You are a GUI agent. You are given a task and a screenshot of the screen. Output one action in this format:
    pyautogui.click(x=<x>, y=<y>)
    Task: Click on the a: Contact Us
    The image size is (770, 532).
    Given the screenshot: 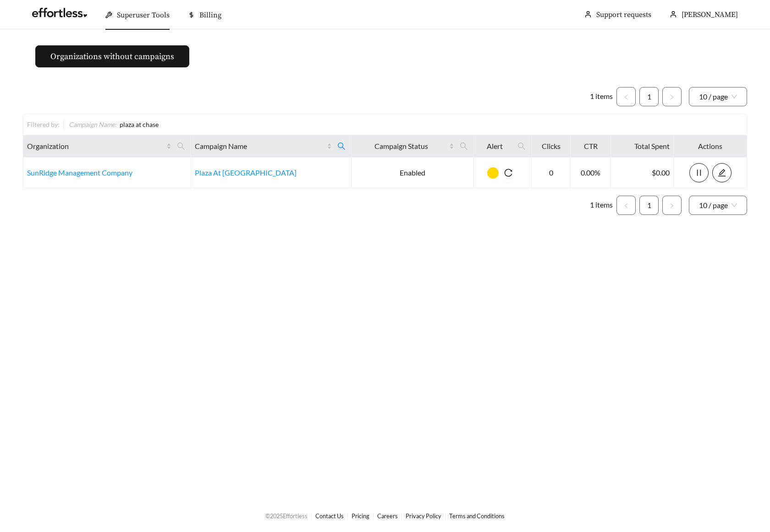 What is the action you would take?
    pyautogui.click(x=330, y=515)
    